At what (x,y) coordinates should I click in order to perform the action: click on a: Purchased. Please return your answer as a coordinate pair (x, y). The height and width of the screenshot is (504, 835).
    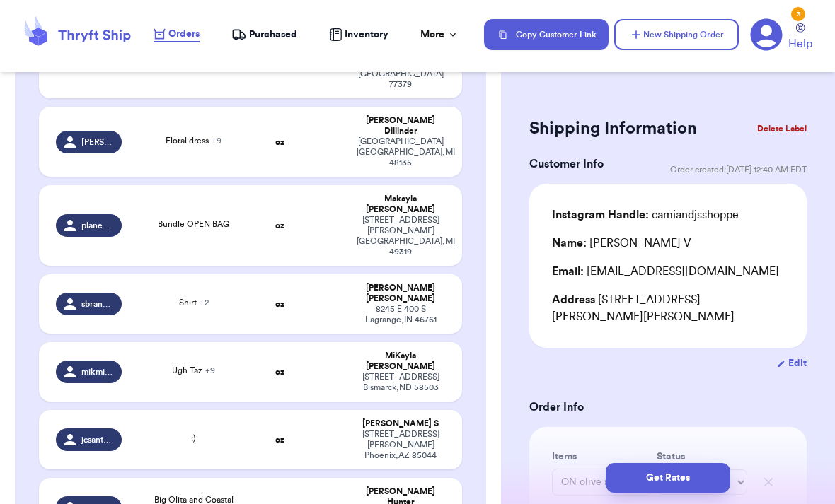
    Looking at the image, I should click on (263, 35).